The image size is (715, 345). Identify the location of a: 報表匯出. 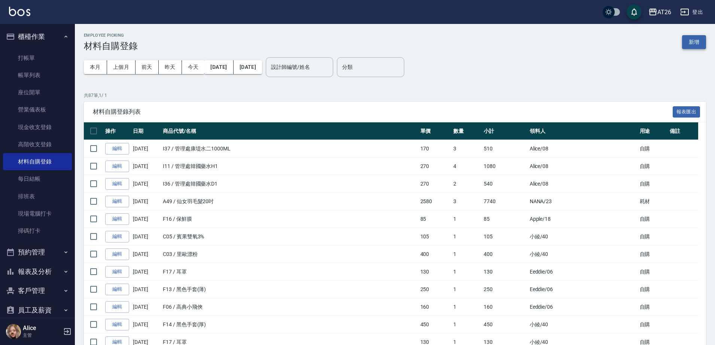
(687, 111).